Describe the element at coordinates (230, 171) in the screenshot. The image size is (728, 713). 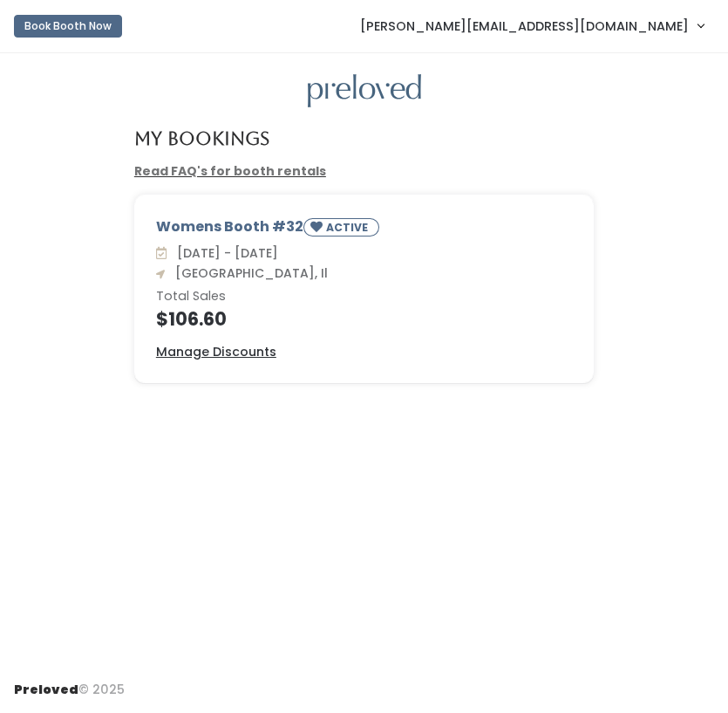
I see `a: Read FAQ's for booth rentals` at that location.